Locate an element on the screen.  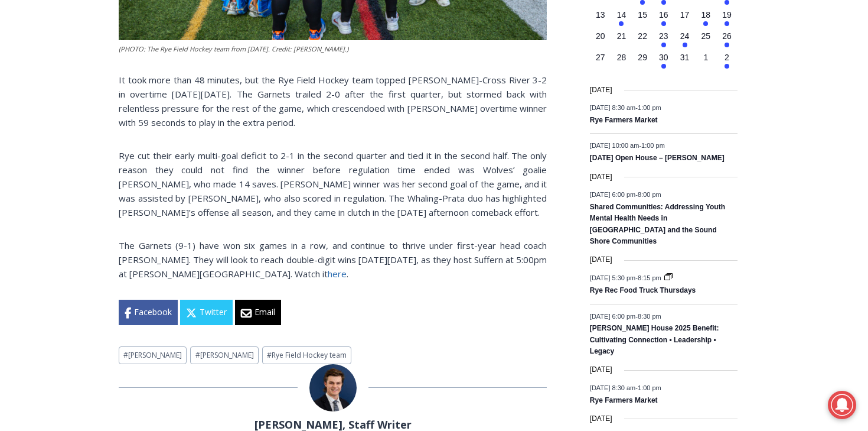
button: 19 Has events is located at coordinates (727, 19).